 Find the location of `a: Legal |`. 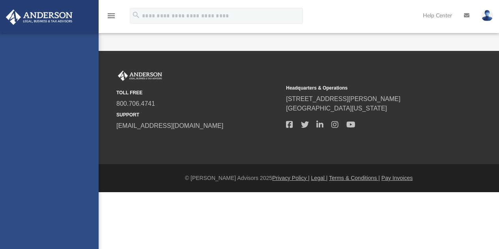

a: Legal | is located at coordinates (320, 178).